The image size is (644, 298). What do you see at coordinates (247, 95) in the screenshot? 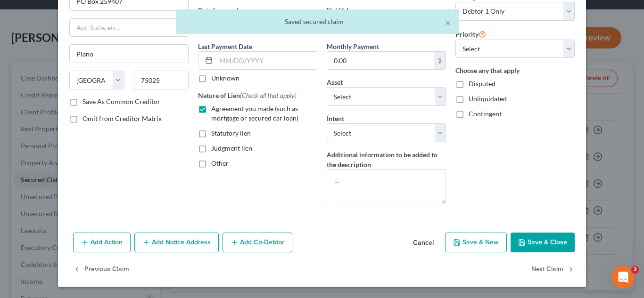
I see `label: Nature of Lien` at bounding box center [247, 95].